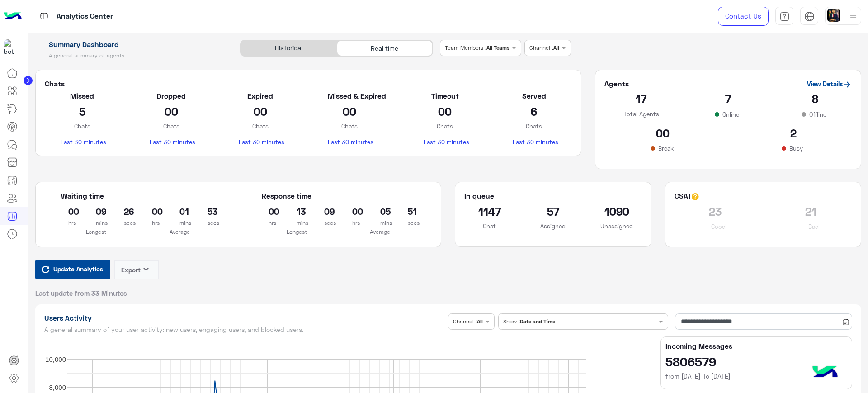 This screenshot has height=393, width=868. What do you see at coordinates (489, 226) in the screenshot?
I see `p: Chat` at bounding box center [489, 226].